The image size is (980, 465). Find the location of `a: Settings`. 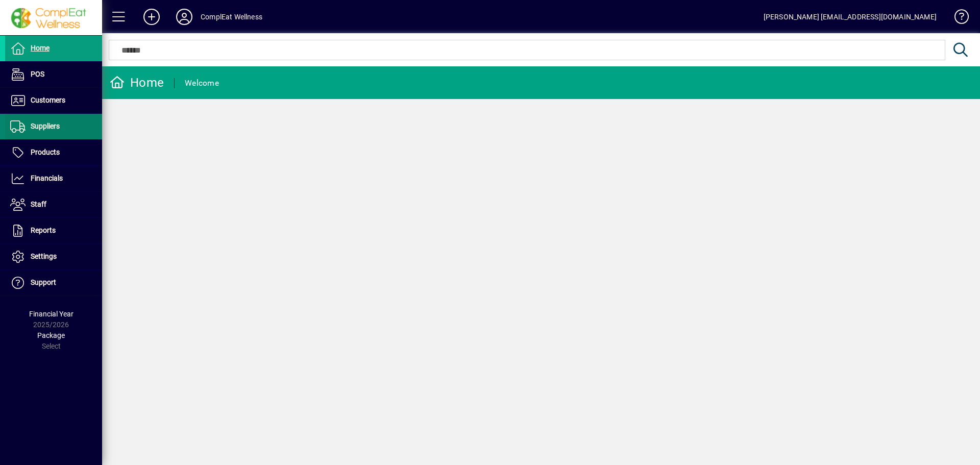

a: Settings is located at coordinates (53, 257).